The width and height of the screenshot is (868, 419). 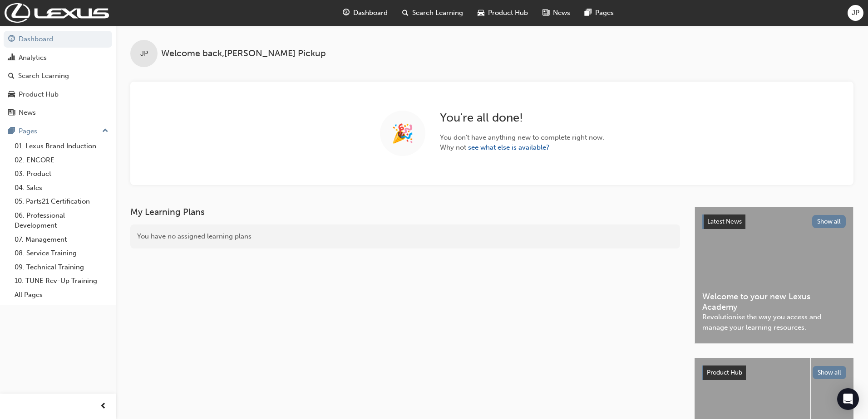 What do you see at coordinates (61, 174) in the screenshot?
I see `a: 03. Product` at bounding box center [61, 174].